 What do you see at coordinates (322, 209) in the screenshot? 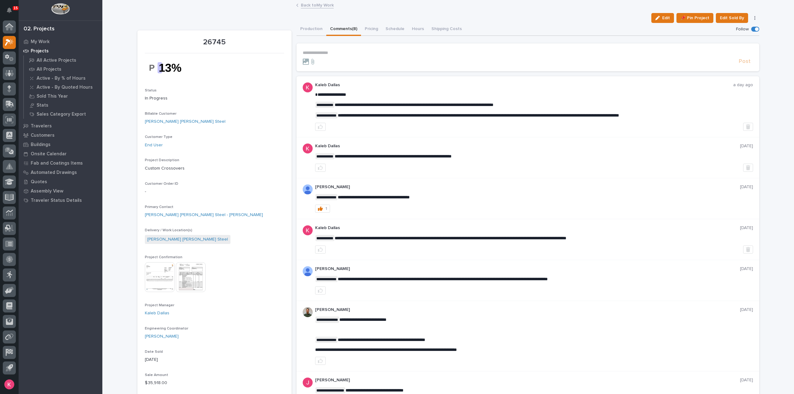
I see `button: 1` at bounding box center [322, 209].